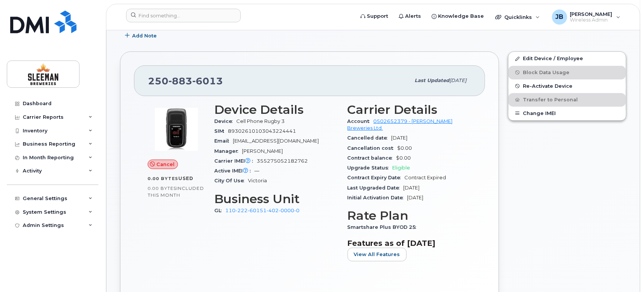  I want to click on span: used, so click(186, 178).